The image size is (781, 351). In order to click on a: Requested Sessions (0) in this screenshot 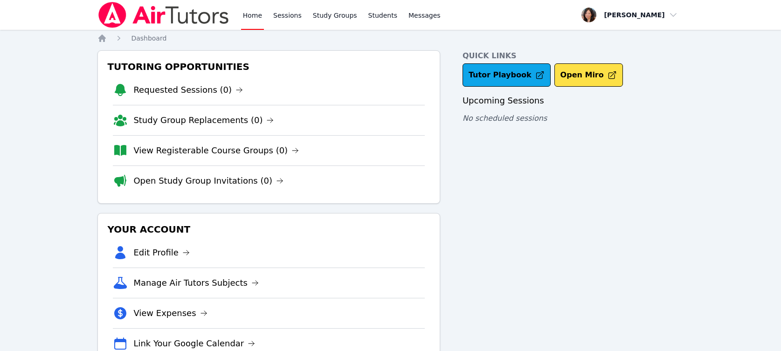, I will do `click(188, 90)`.